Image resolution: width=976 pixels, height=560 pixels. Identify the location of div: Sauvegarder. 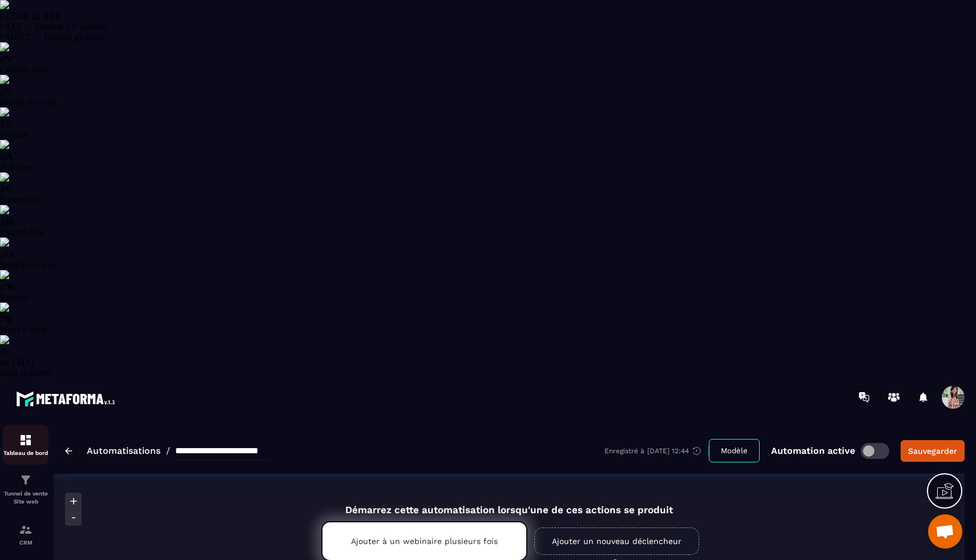
(933, 451).